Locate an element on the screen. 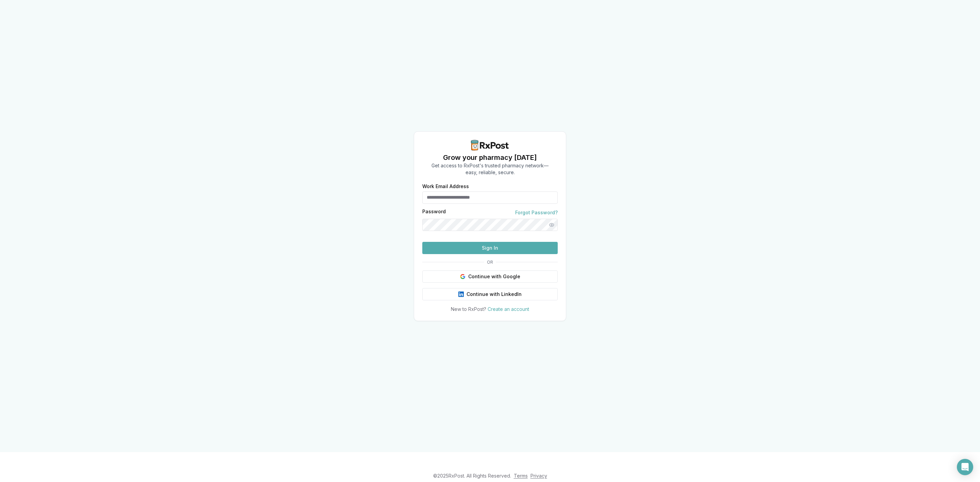 This screenshot has width=980, height=482. p: Get access to RxPost's trusted pharmacy network— easy, reliable, secure. is located at coordinates (490, 170).